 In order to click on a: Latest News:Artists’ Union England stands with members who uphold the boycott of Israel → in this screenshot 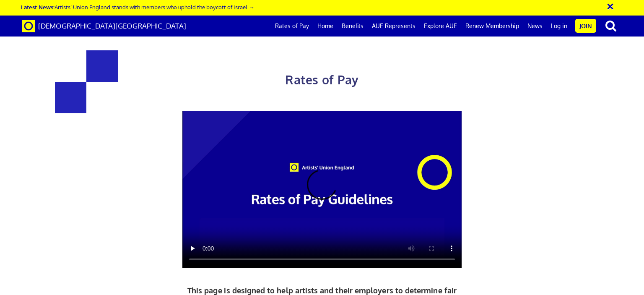, I will do `click(138, 7)`.